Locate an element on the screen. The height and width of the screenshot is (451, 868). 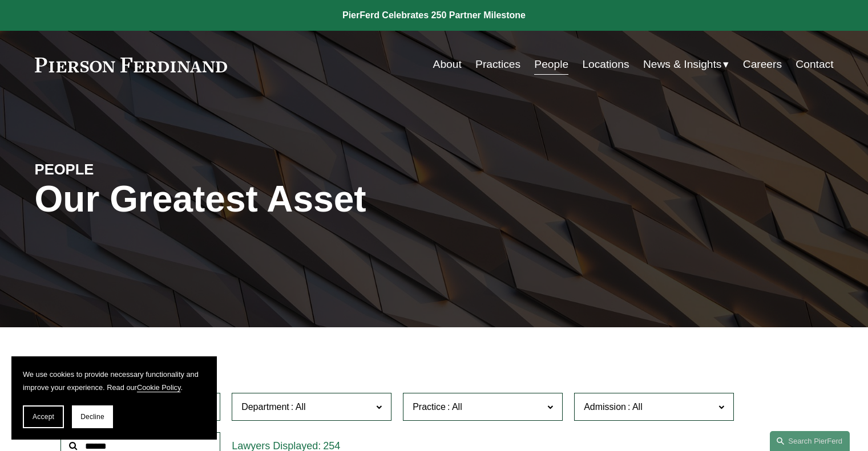
span: Department is located at coordinates (266, 407).